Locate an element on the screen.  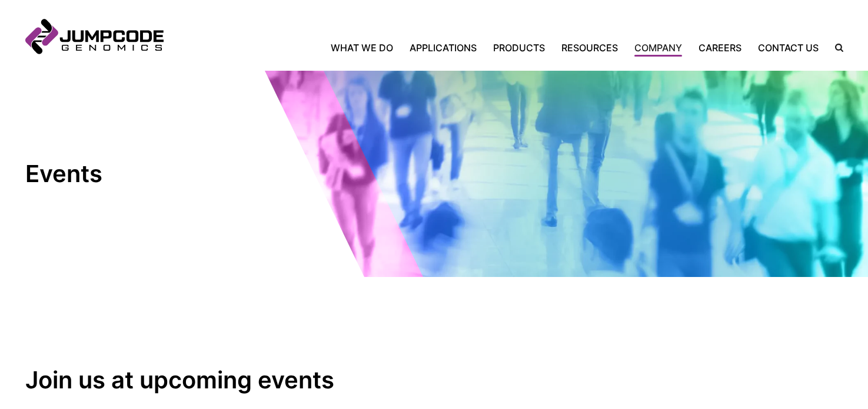
nav: Primary Navigation is located at coordinates (494, 47).